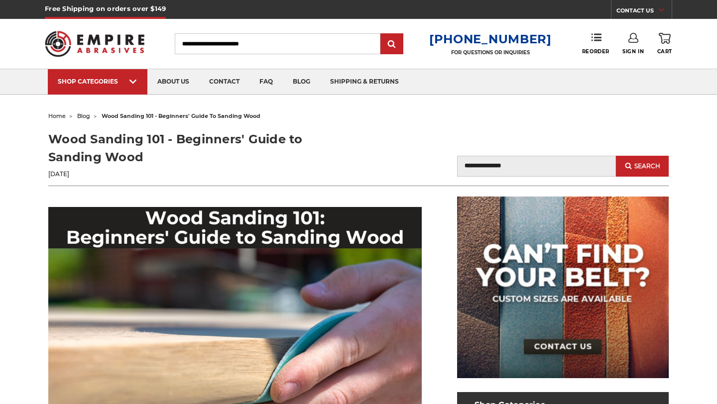  Describe the element at coordinates (644, 12) in the screenshot. I see `a: CONTACT US` at that location.